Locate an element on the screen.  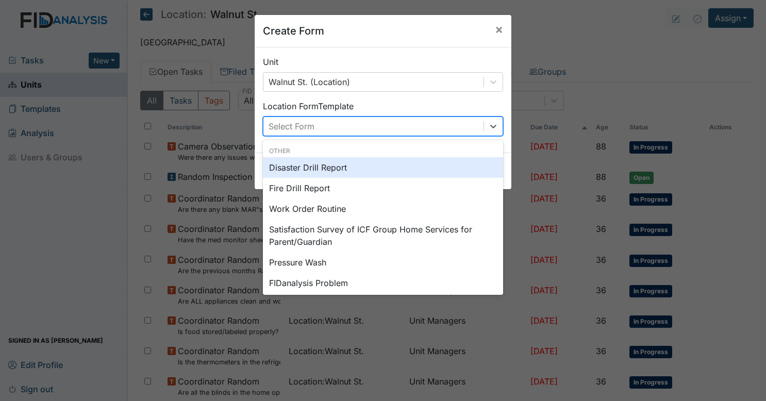
label: Location Form Template is located at coordinates (308, 106).